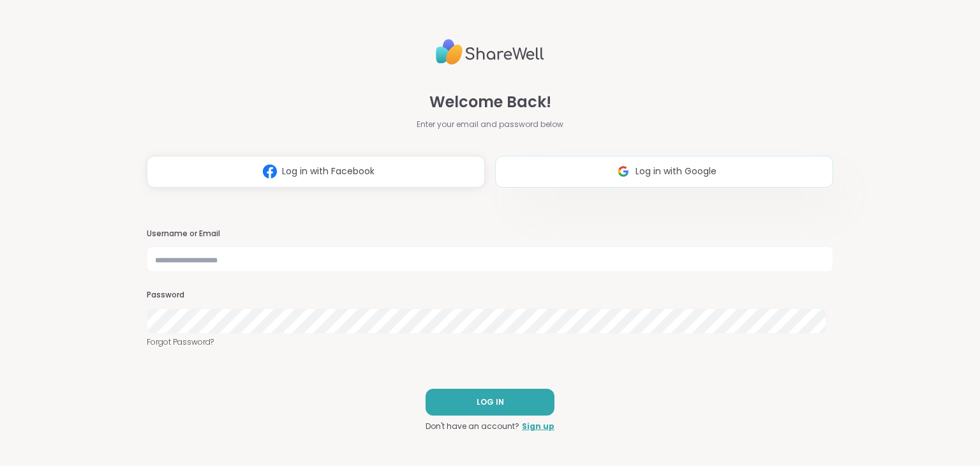 This screenshot has height=466, width=980. Describe the element at coordinates (489, 295) in the screenshot. I see `h3: Password` at that location.